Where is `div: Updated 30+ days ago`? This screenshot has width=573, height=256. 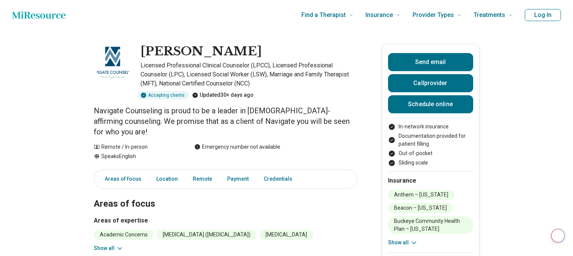
div: Updated 30+ days ago is located at coordinates (223, 95).